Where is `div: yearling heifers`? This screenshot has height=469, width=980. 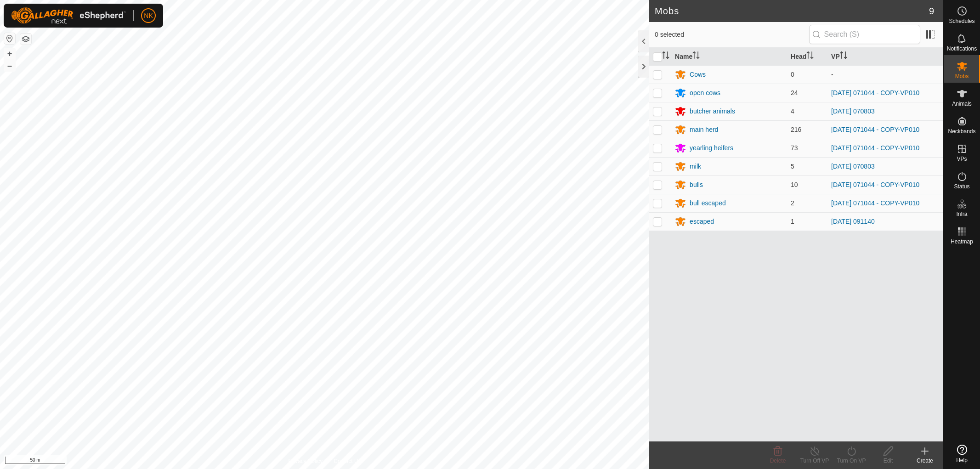 div: yearling heifers is located at coordinates (711, 148).